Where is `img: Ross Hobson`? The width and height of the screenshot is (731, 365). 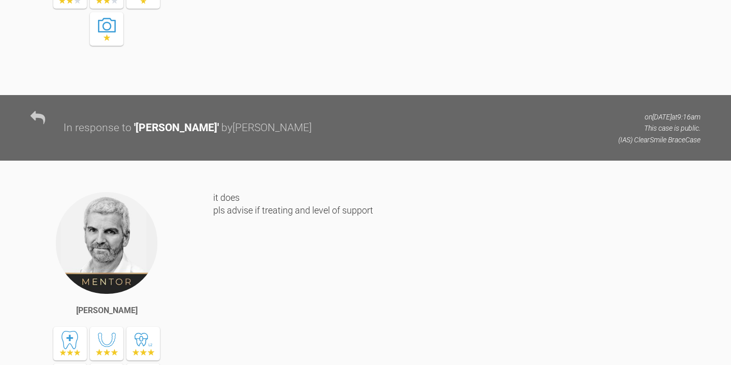
img: Ross Hobson is located at coordinates (107, 243).